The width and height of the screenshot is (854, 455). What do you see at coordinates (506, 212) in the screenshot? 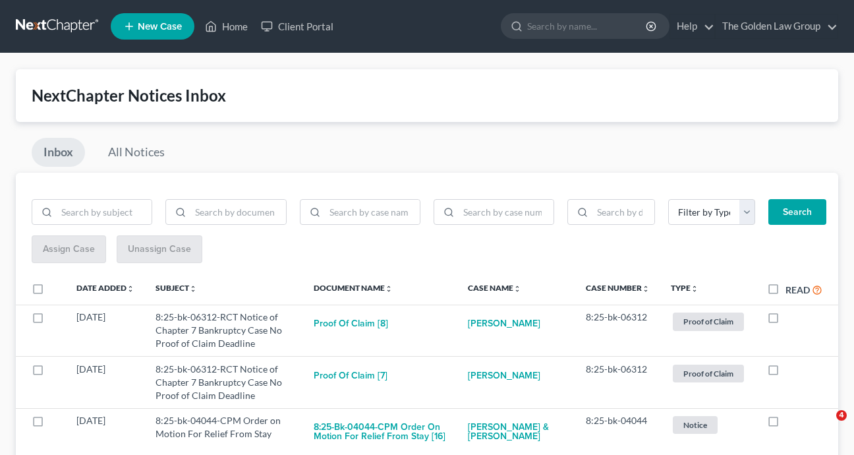
I see `input: Search by case number` at bounding box center [506, 212].